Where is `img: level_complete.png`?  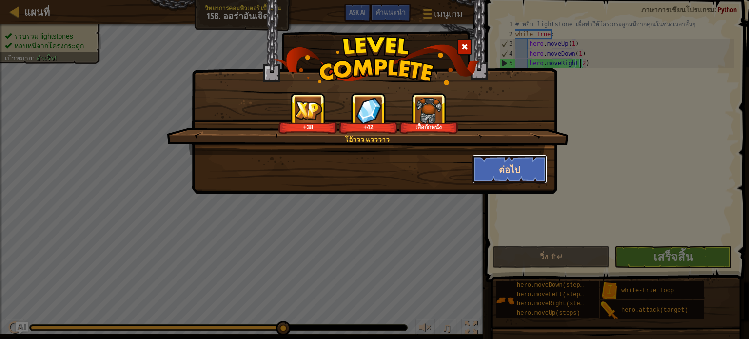
img: level_complete.png is located at coordinates (375, 61).